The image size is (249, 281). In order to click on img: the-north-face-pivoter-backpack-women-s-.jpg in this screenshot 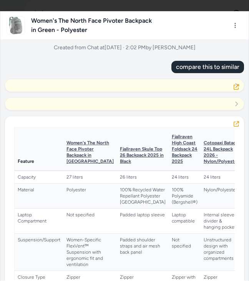, I will do `click(16, 25)`.